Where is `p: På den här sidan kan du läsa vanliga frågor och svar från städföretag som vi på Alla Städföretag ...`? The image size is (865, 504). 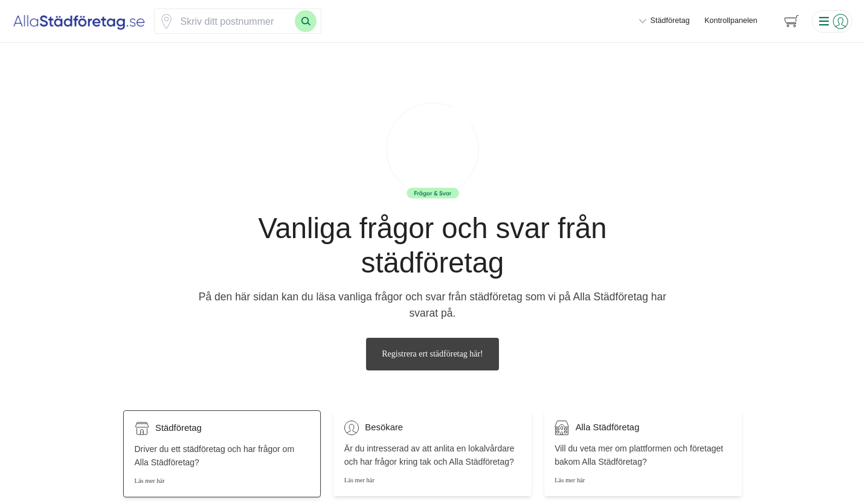 p: På den här sidan kan du läsa vanliga frågor och svar från städföretag som vi på Alla Städföretag ... is located at coordinates (432, 308).